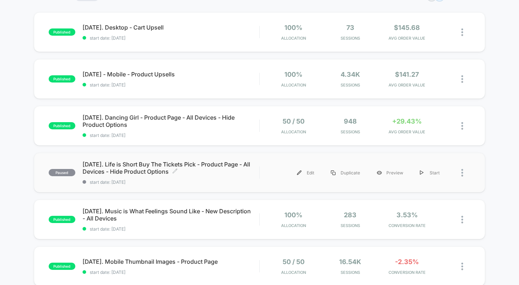  I want to click on span: paused, so click(62, 173).